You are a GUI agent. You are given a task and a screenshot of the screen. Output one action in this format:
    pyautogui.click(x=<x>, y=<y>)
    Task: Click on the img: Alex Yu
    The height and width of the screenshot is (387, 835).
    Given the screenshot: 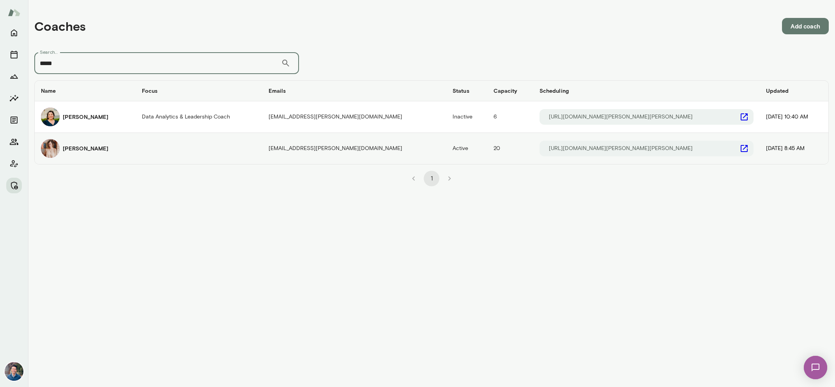 What is the action you would take?
    pyautogui.click(x=14, y=371)
    